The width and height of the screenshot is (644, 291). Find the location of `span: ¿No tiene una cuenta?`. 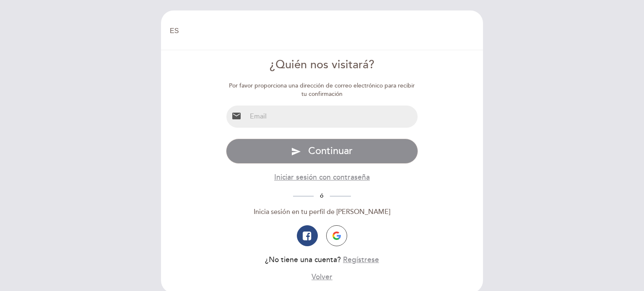

span: ¿No tiene una cuenta? is located at coordinates (302, 260).